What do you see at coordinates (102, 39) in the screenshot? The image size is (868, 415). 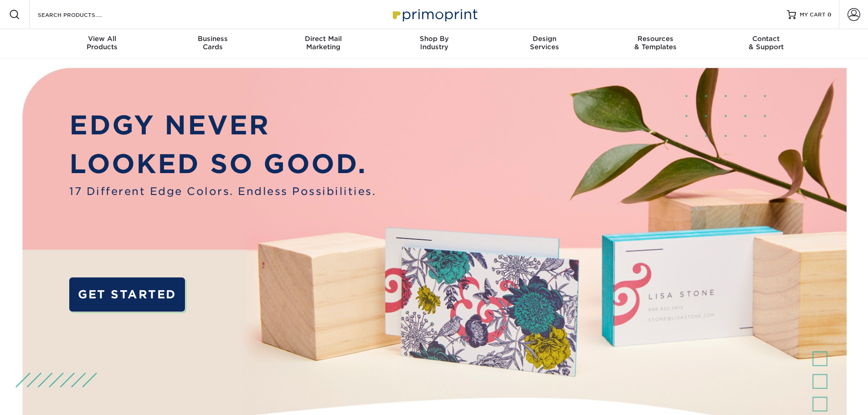 I see `span: View All` at bounding box center [102, 39].